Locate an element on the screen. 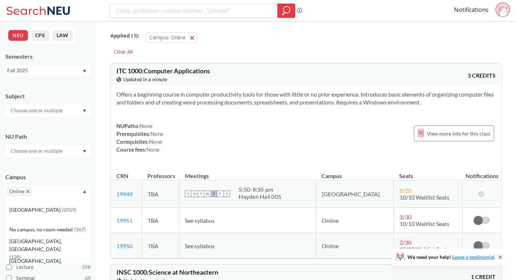 This screenshot has height=280, width=516. span: 2 / 30 is located at coordinates (405, 242).